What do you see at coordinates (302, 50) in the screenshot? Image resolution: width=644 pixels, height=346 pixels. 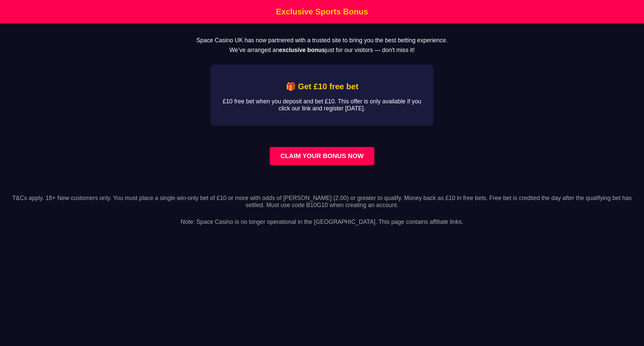 I see `strong: exclusive bonus` at bounding box center [302, 50].